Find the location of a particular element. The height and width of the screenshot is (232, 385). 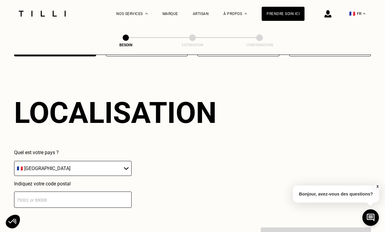

a: Marque is located at coordinates (170, 14).